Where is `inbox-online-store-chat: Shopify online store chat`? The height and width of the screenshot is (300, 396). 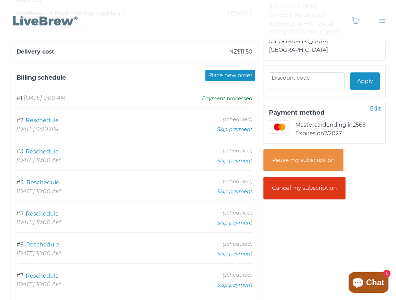
inbox-online-store-chat: Shopify online store chat is located at coordinates (369, 284).